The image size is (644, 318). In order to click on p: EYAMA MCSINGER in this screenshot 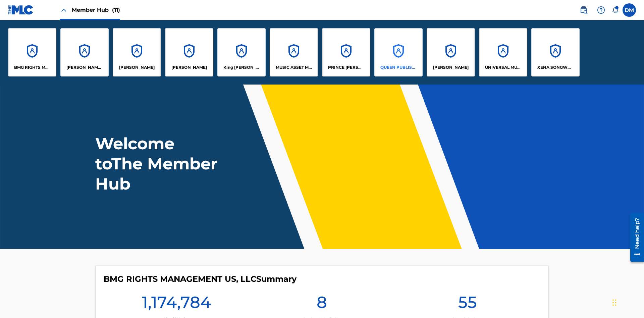, I will do `click(189, 67)`.